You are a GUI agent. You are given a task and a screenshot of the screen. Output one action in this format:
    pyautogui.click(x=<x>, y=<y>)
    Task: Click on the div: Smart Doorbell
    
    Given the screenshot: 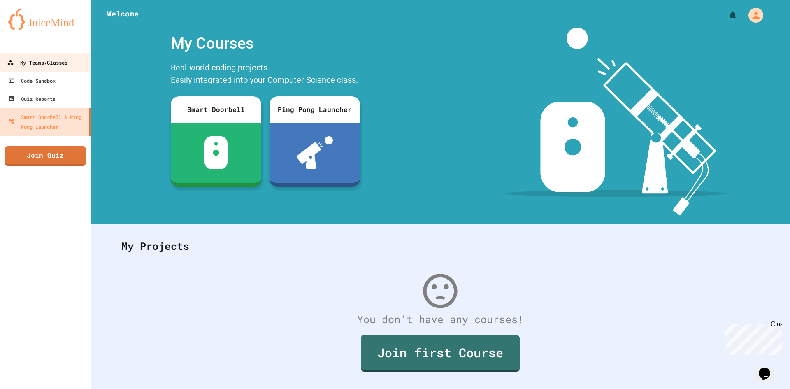 What is the action you would take?
    pyautogui.click(x=216, y=110)
    